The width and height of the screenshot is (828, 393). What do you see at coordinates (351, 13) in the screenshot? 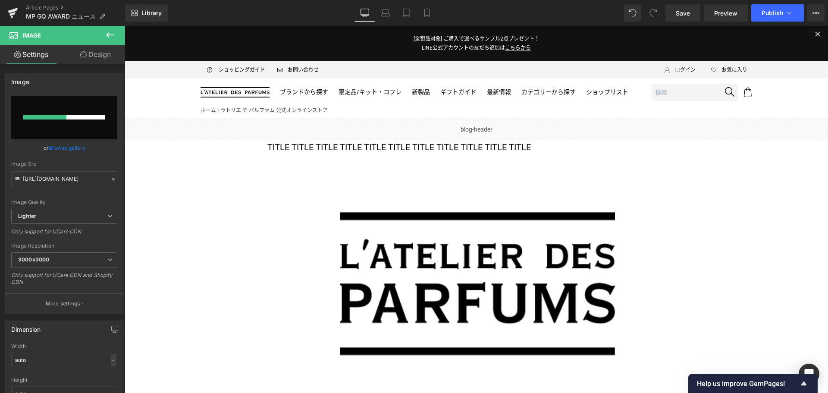
I see `p: [全製品対象] ご購入で選べるサンプル2点プレゼント！` at bounding box center [351, 13].